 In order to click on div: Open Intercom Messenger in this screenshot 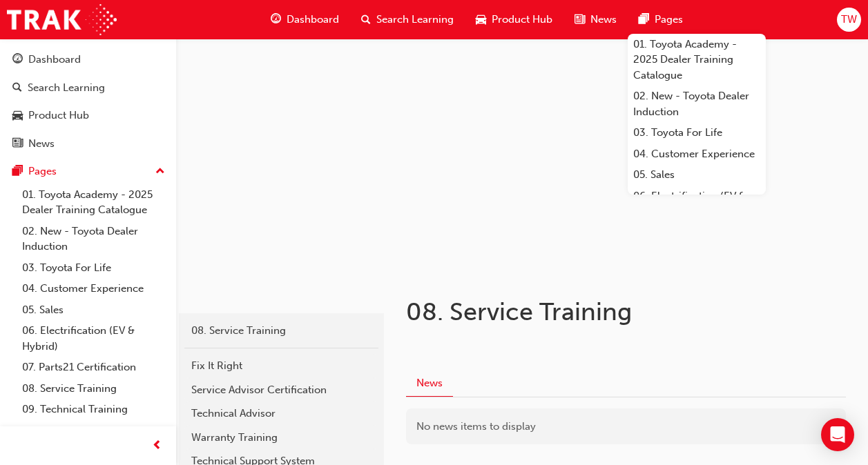, I will do `click(838, 435)`.